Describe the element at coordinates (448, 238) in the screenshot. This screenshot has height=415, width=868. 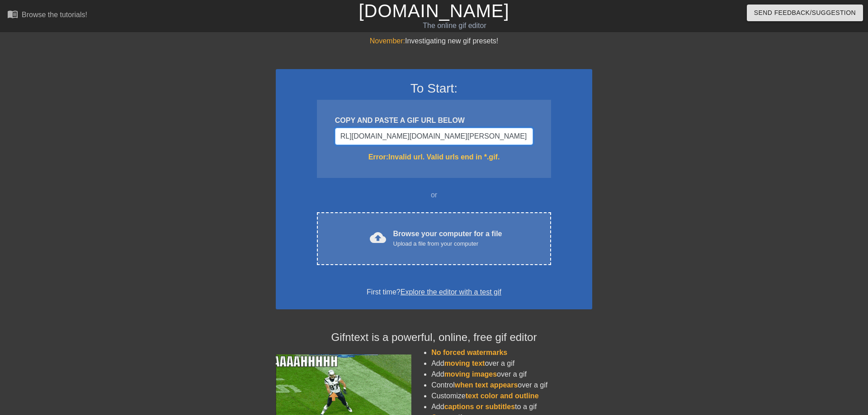
I see `div: Browse your computer for a file` at that location.